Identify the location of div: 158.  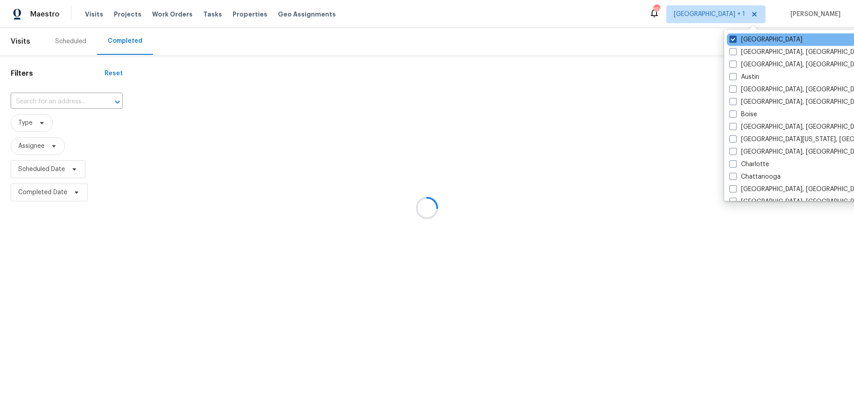
(657, 10).